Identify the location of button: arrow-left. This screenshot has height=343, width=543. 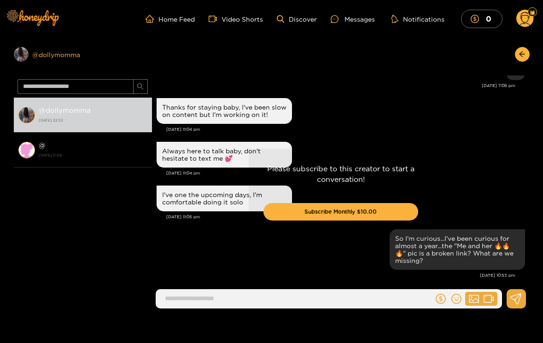
(522, 54).